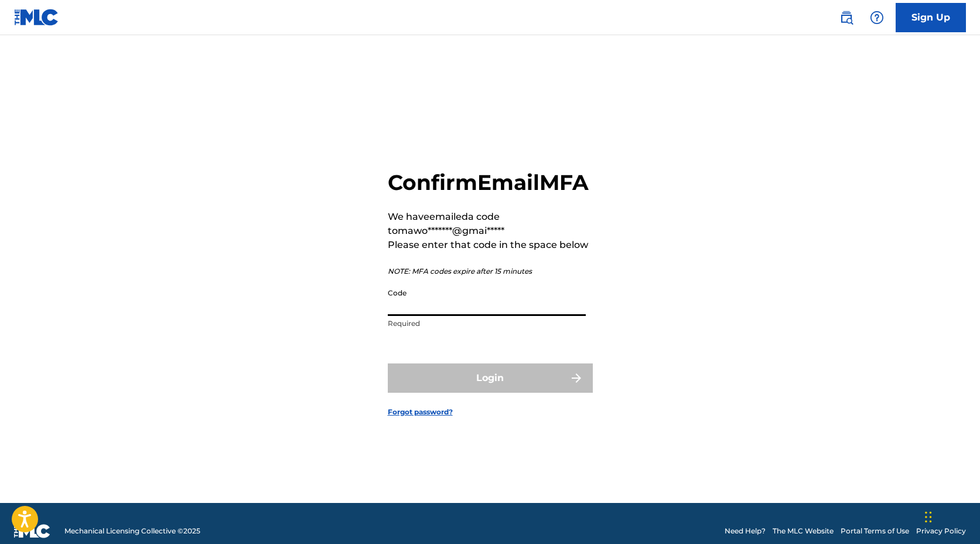 Image resolution: width=980 pixels, height=544 pixels. Describe the element at coordinates (874, 531) in the screenshot. I see `a: Portal Terms of Use` at that location.